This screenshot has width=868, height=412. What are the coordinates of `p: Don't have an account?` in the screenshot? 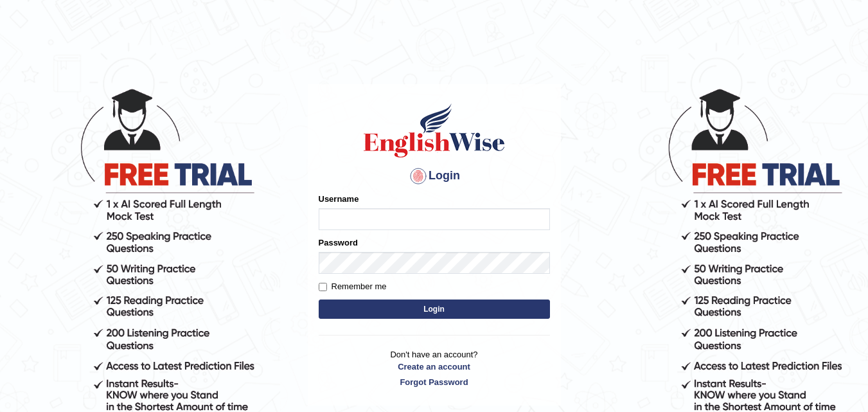 It's located at (434, 368).